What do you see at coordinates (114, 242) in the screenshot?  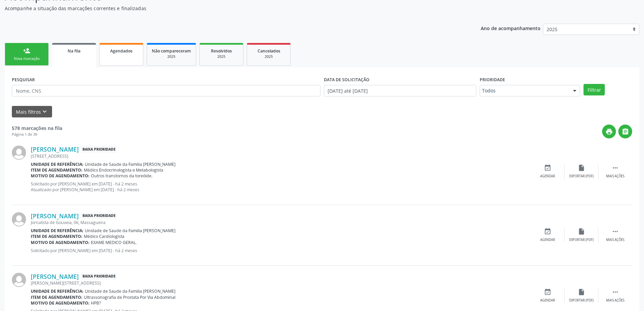 I see `span: EXAME MEDICO GERAL.` at bounding box center [114, 242].